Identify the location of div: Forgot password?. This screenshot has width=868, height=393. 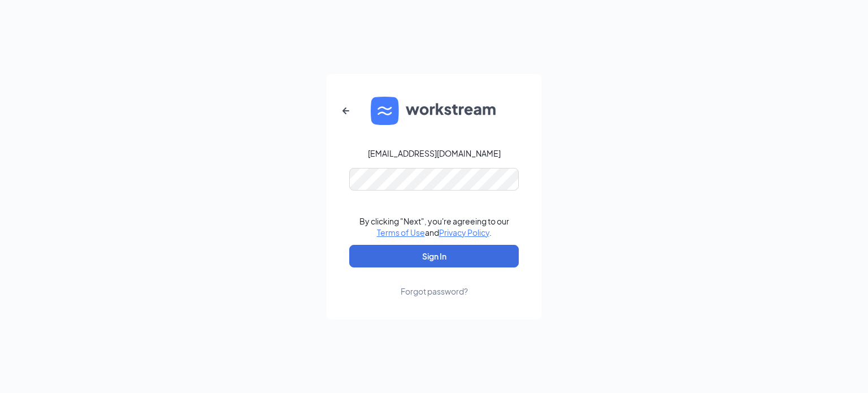
(434, 291).